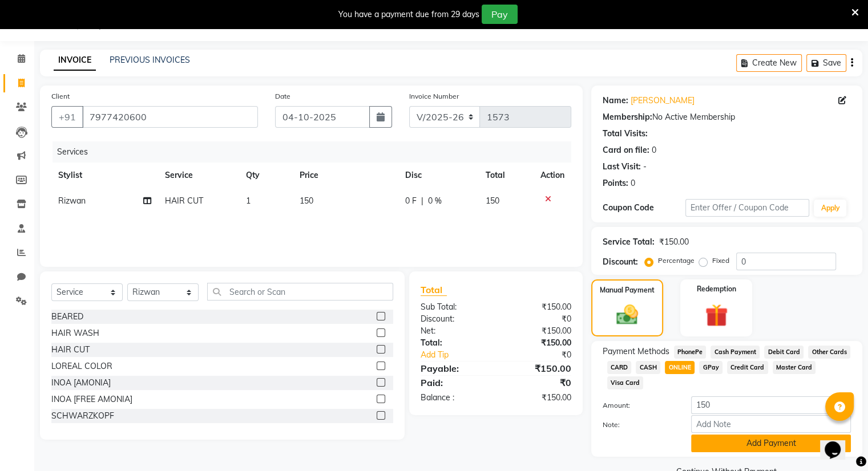 This screenshot has width=868, height=471. I want to click on div: Name:, so click(615, 100).